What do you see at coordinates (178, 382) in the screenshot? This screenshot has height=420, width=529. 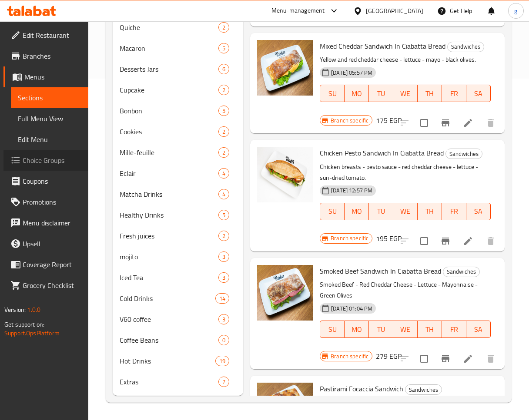 I see `div: Extras7` at bounding box center [178, 382].